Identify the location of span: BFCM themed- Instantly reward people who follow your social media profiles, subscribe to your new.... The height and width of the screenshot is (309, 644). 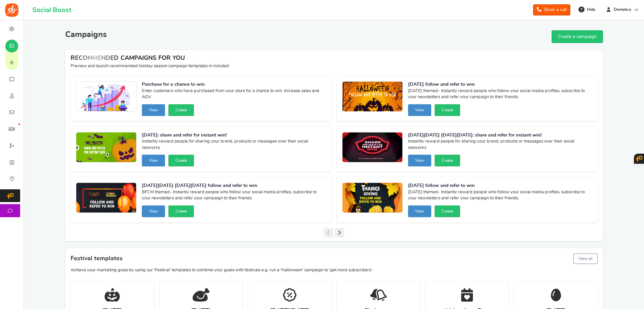
(234, 196).